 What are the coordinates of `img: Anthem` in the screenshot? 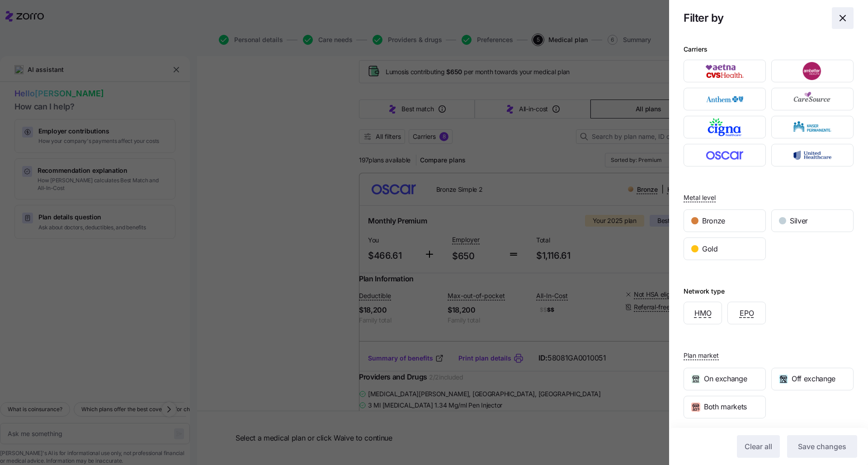 It's located at (725, 99).